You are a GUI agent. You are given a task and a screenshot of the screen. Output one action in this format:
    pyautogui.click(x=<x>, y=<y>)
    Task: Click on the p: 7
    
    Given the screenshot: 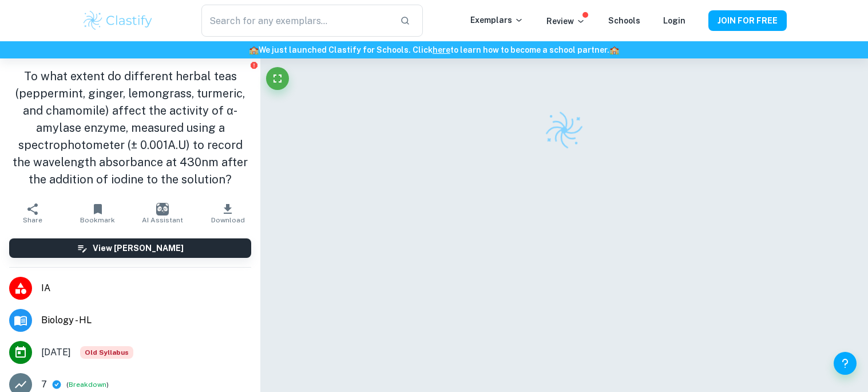 What is the action you would take?
    pyautogui.click(x=44, y=384)
    